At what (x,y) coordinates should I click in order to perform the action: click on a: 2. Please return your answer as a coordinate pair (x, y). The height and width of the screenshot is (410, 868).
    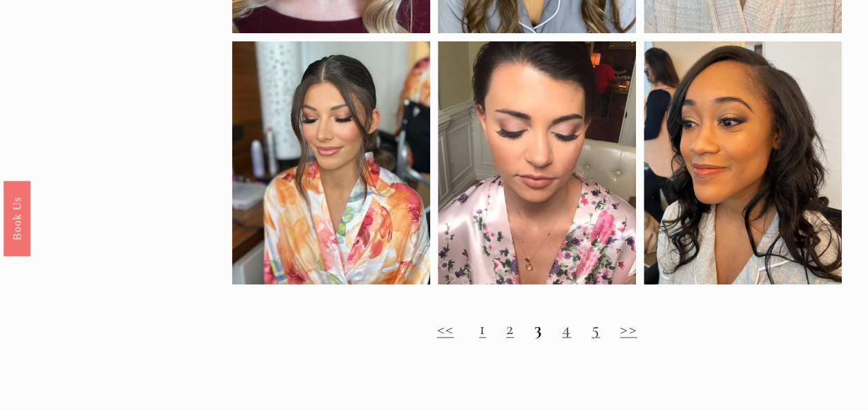
    Looking at the image, I should click on (509, 327).